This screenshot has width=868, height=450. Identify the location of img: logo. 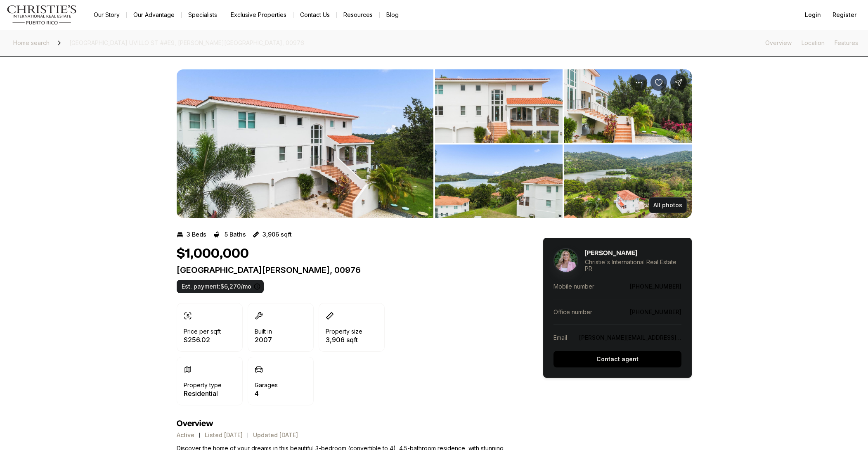
(42, 15).